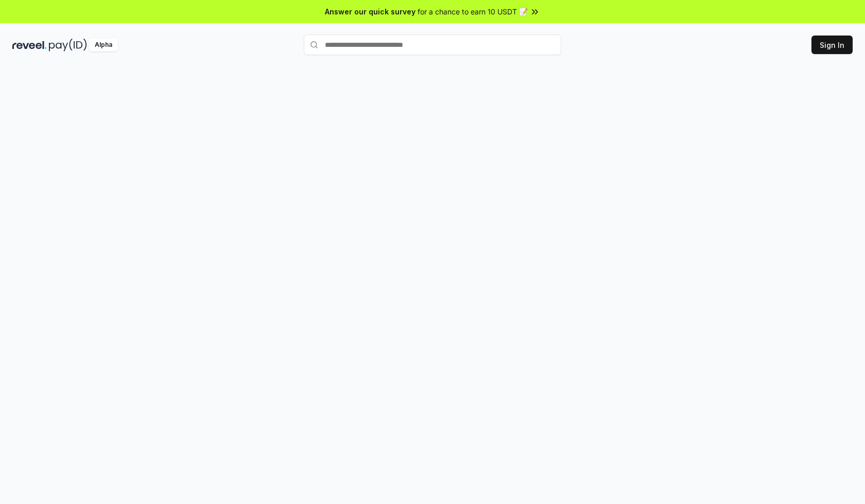 The image size is (865, 504). I want to click on button: Sign In, so click(832, 45).